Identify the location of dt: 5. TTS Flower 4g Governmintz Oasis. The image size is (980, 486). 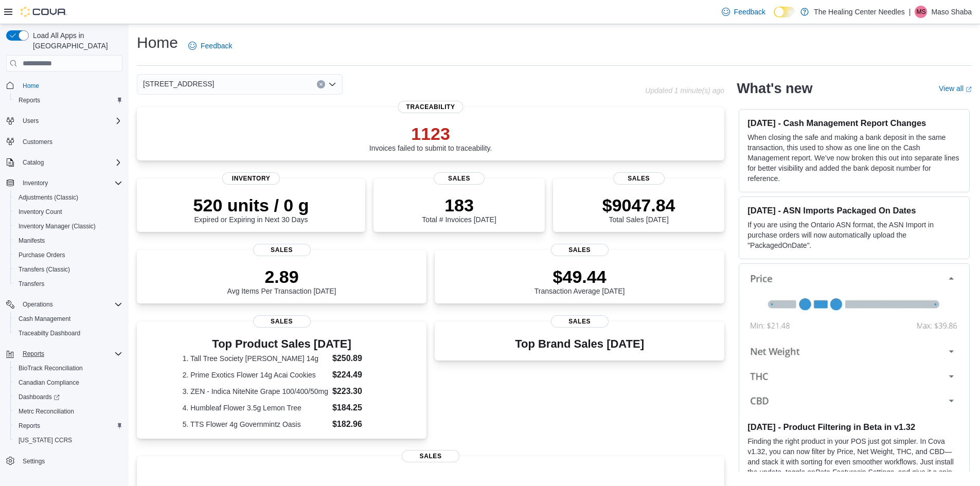
(255, 424).